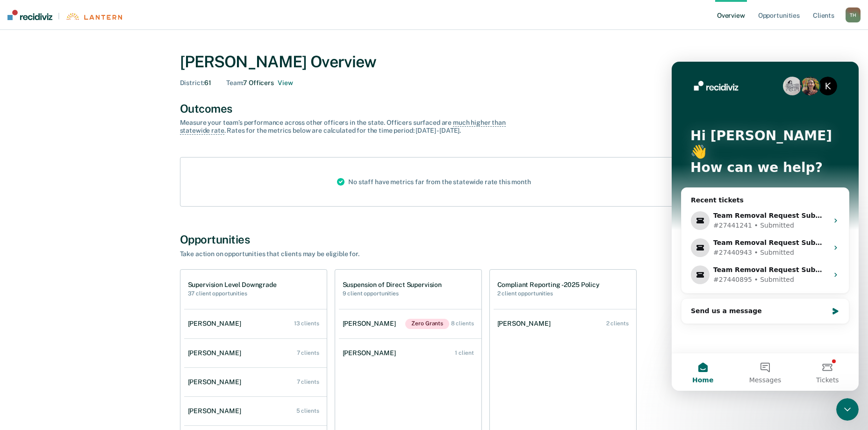  I want to click on button: Tickets, so click(156, 311).